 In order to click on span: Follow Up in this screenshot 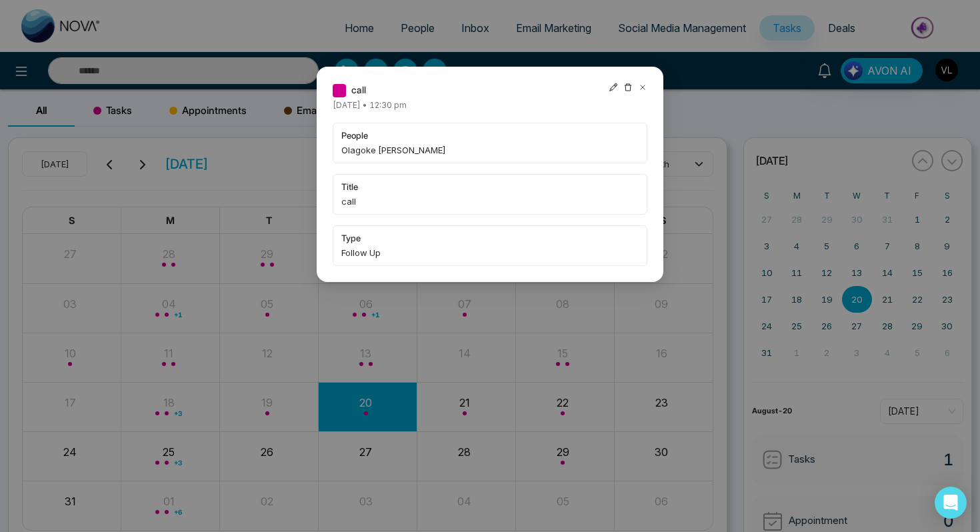, I will do `click(490, 253)`.